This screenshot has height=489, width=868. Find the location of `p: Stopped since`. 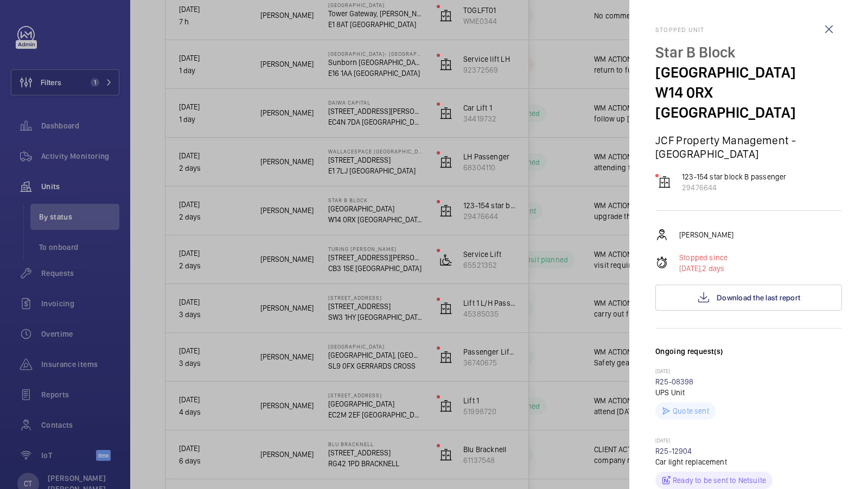

p: Stopped since is located at coordinates (702, 258).